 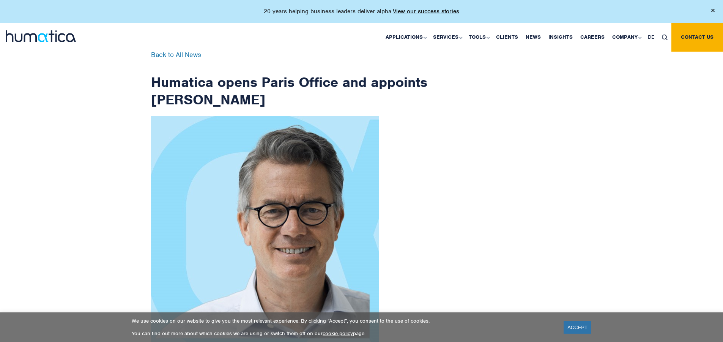 What do you see at coordinates (626, 37) in the screenshot?
I see `a: Company` at bounding box center [626, 37].